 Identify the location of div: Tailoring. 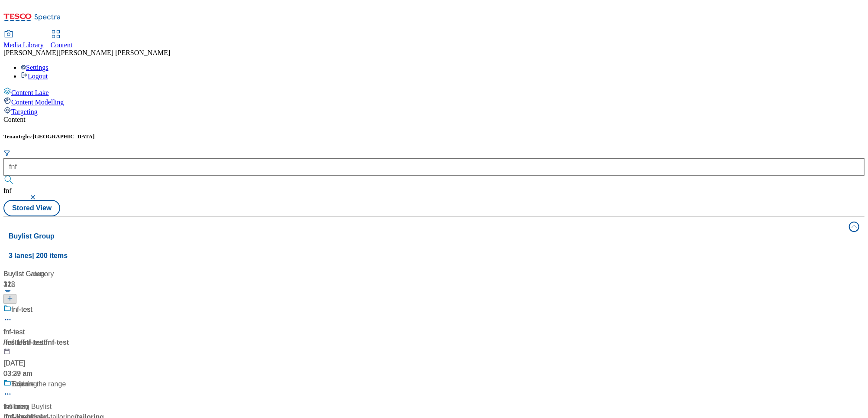
(24, 384).